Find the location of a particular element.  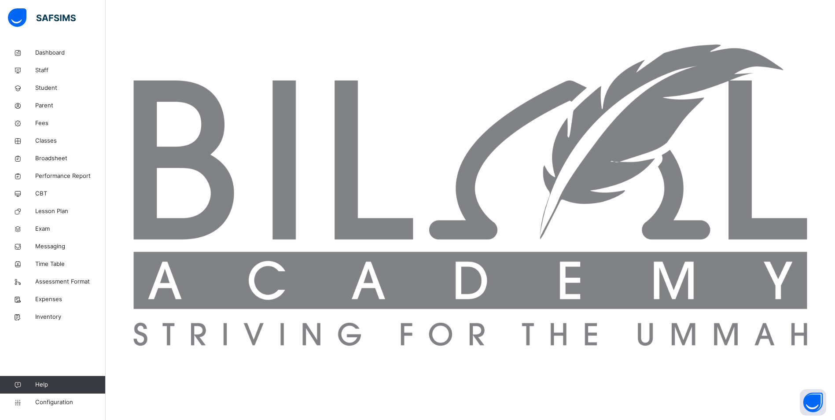

span: Classes is located at coordinates (70, 141).